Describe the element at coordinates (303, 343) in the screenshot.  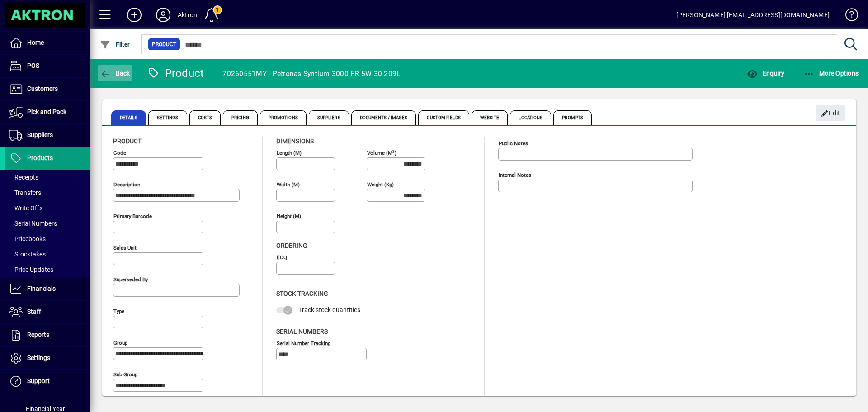
I see `mat-label: Serial Number tracking` at that location.